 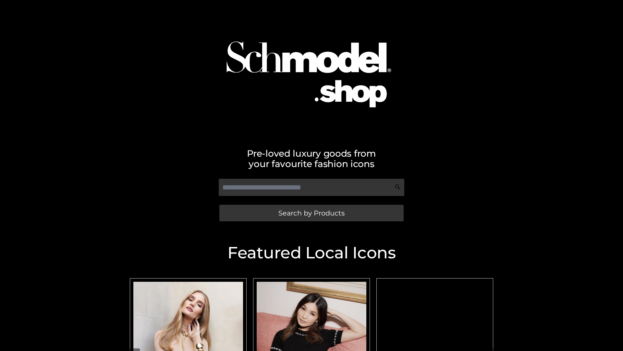 I want to click on h2: Featured Local Icons​, so click(x=312, y=253).